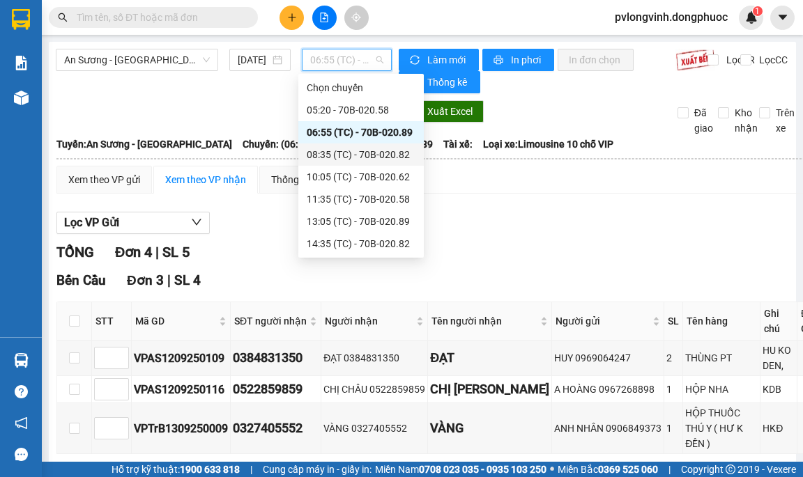 This screenshot has width=803, height=477. I want to click on span: sync, so click(415, 61).